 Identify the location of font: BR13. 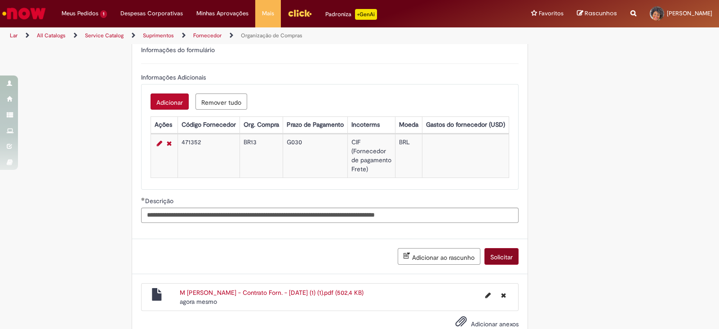
(250, 142).